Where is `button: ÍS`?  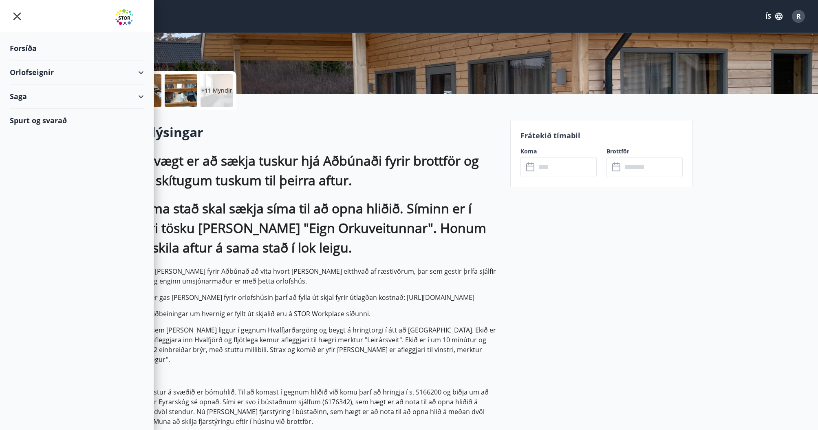
button: ÍS is located at coordinates (774, 16).